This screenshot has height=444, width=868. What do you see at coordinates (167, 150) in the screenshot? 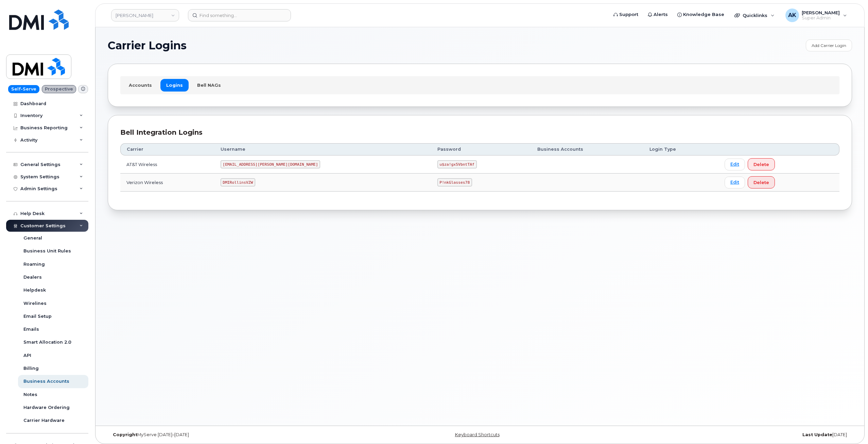
I see `th: Carrier` at bounding box center [167, 150].